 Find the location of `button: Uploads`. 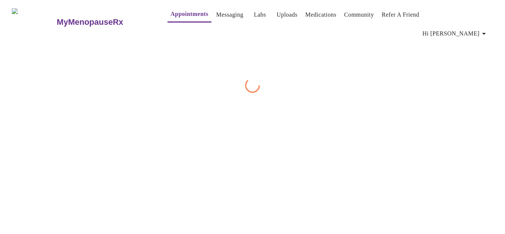

button: Uploads is located at coordinates (287, 15).